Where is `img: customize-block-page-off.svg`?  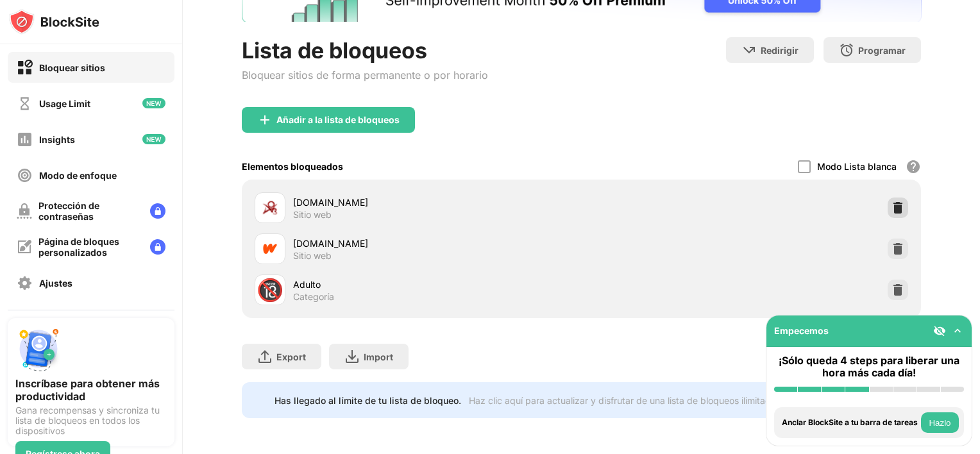 img: customize-block-page-off.svg is located at coordinates (24, 247).